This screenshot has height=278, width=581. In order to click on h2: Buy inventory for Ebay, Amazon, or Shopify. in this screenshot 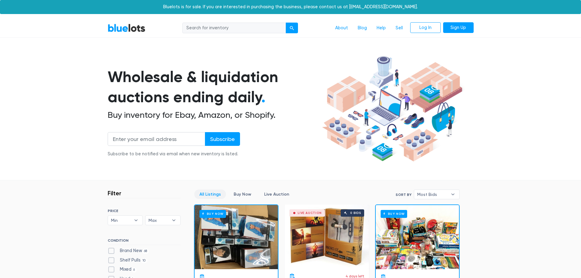, I will do `click(214, 115)`.